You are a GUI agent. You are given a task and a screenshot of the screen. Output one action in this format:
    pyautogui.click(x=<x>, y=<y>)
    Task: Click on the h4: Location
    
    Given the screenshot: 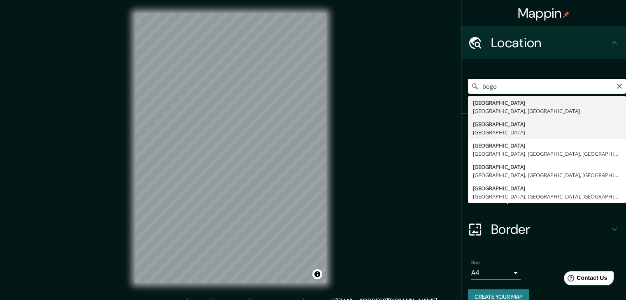 What is the action you would take?
    pyautogui.click(x=550, y=43)
    